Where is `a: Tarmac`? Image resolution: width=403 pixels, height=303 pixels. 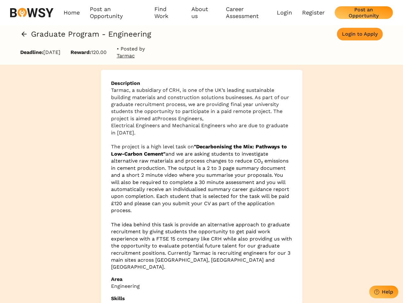
a: Tarmac is located at coordinates (130, 56).